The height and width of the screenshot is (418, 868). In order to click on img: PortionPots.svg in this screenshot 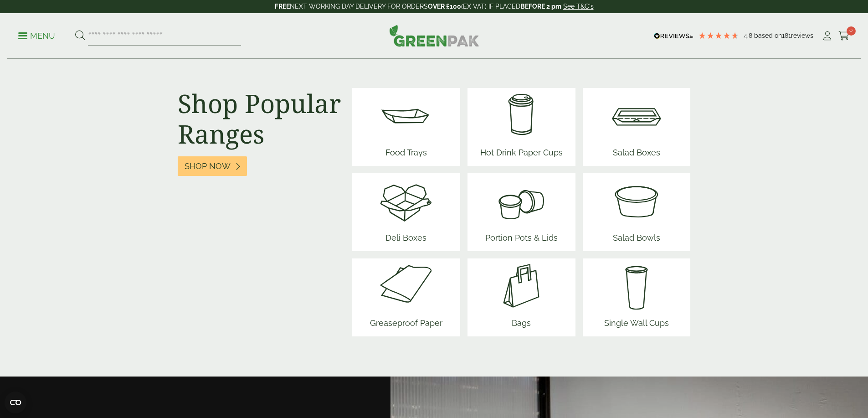, I will do `click(521, 200)`.